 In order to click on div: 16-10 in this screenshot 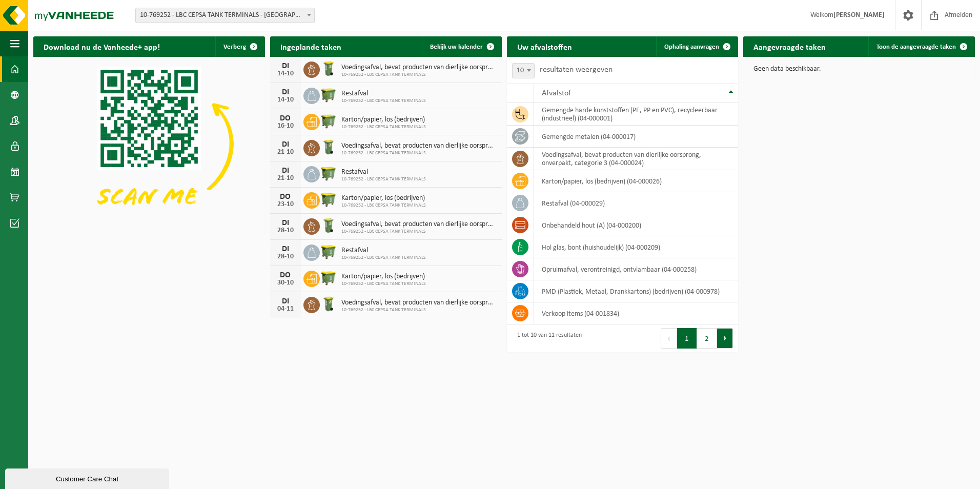, I will do `click(286, 126)`.